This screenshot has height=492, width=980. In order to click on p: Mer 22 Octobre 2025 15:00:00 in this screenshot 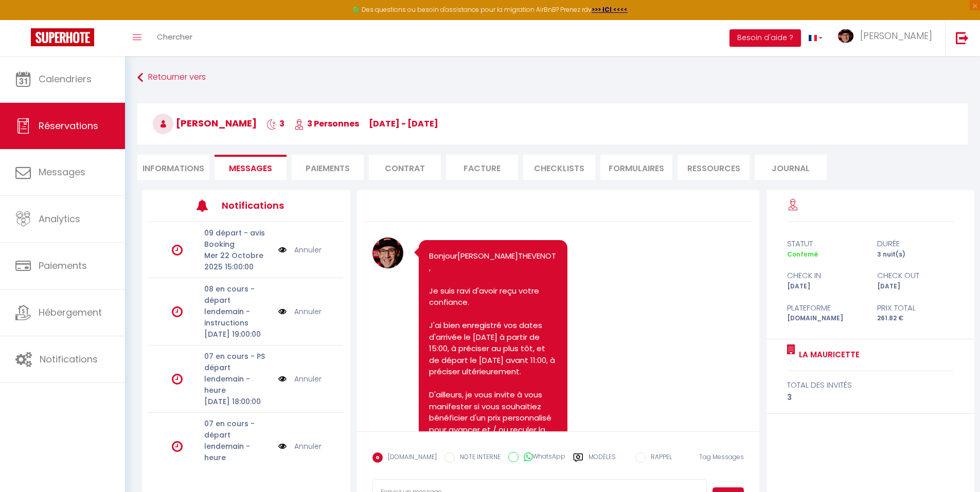, I will do `click(237, 261)`.